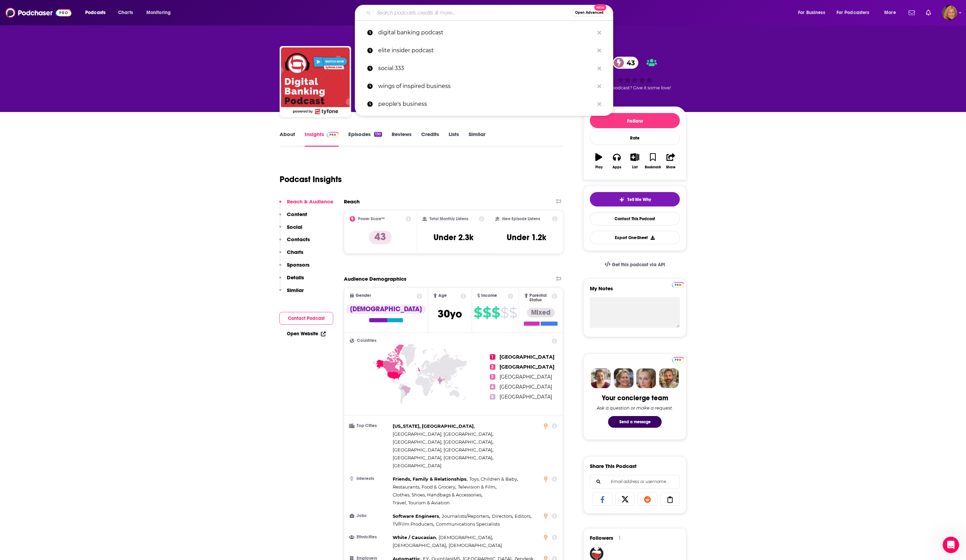  Describe the element at coordinates (294, 242) in the screenshot. I see `button: Contacts` at that location.